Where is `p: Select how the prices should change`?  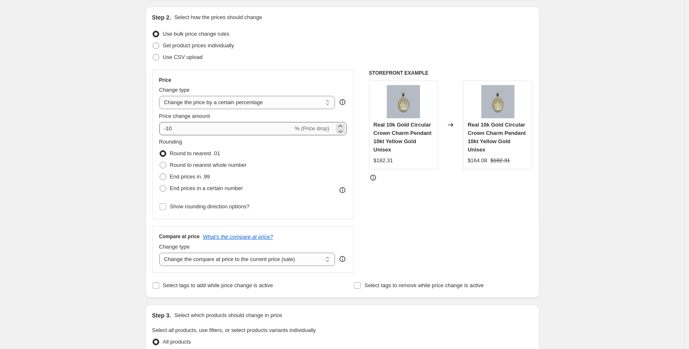
p: Select how the prices should change is located at coordinates (218, 17).